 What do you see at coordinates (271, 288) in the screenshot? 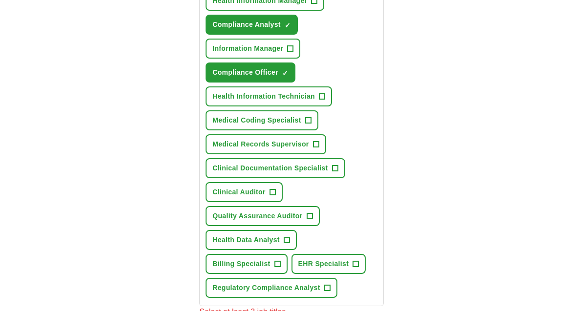
I see `button: Regulatory Compliance Analyst` at bounding box center [271, 288].